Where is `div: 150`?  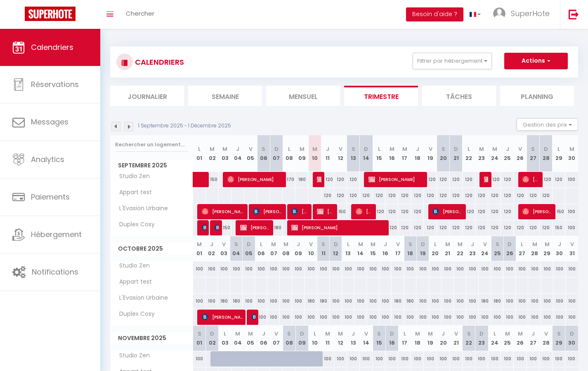
div: 150 is located at coordinates (558, 228).